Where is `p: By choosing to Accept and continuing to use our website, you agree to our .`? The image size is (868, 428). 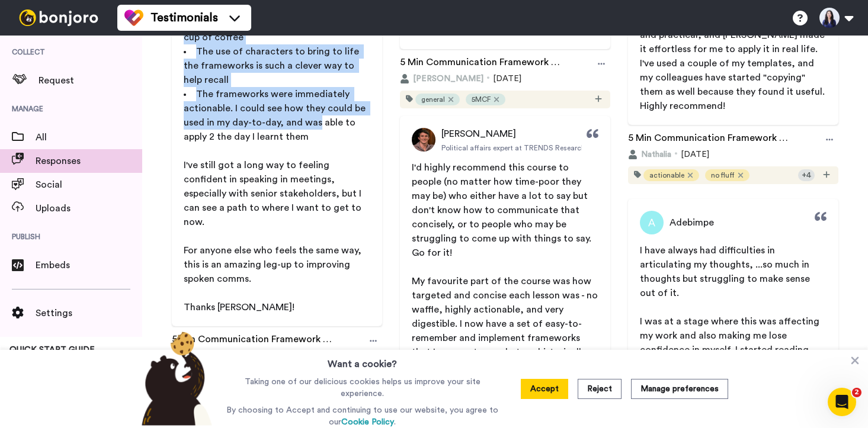
p: By choosing to Accept and continuing to use our website, you agree to our . is located at coordinates (362, 416).